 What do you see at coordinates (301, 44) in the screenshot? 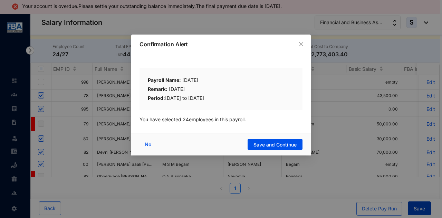
I see `span: close` at bounding box center [301, 44].